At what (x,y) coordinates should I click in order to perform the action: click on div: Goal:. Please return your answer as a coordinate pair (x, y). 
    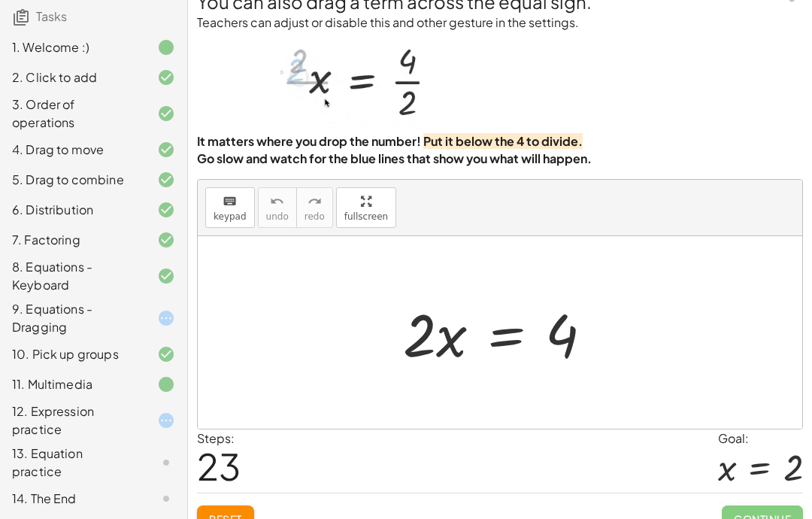
    Looking at the image, I should click on (760, 438).